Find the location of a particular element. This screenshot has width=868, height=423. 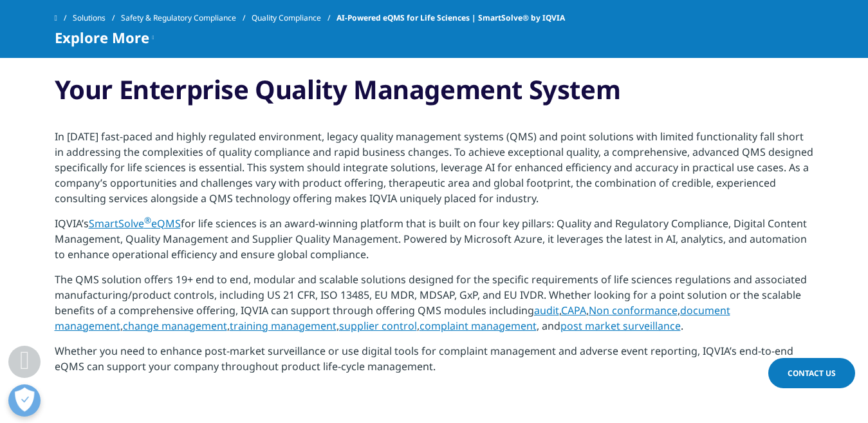

span: training management is located at coordinates (283, 325).